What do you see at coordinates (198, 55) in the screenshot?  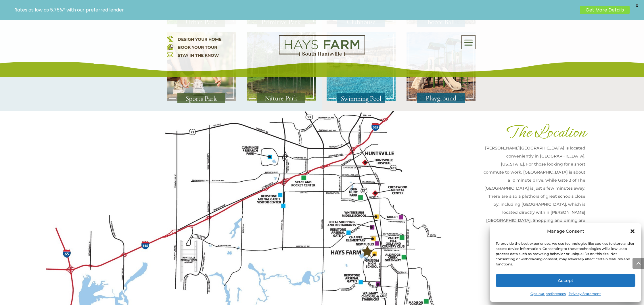 I see `a: STAY IN THE KNOW` at bounding box center [198, 55].